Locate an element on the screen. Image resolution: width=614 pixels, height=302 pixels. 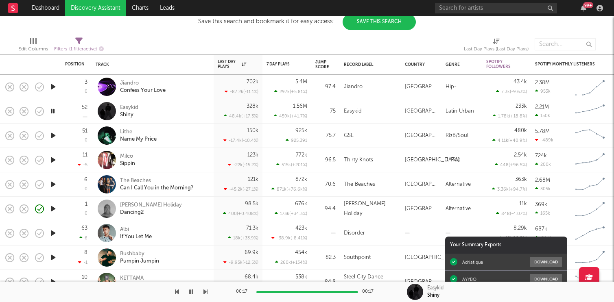
div: Spotify Monthly Listeners is located at coordinates (566, 64).